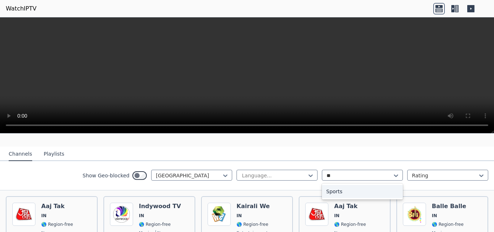  I want to click on label: Show Geo-blocked, so click(106, 175).